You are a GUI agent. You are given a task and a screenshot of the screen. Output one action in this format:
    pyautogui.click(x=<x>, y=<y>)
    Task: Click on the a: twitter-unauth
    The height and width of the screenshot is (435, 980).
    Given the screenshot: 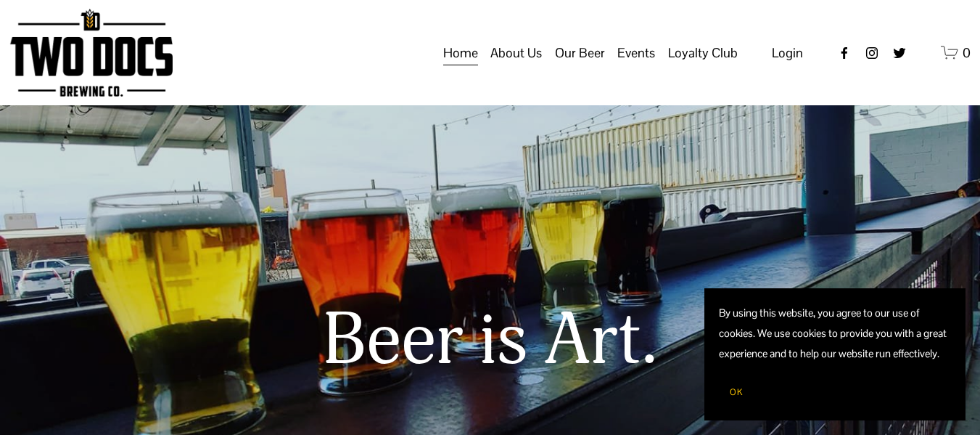 What is the action you would take?
    pyautogui.click(x=900, y=53)
    